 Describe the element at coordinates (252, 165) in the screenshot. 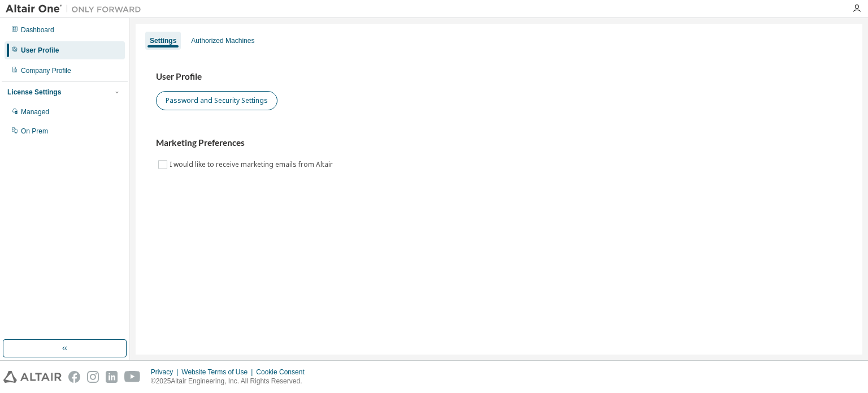

I see `label: I would like to receive marketing emails from Altair` at that location.